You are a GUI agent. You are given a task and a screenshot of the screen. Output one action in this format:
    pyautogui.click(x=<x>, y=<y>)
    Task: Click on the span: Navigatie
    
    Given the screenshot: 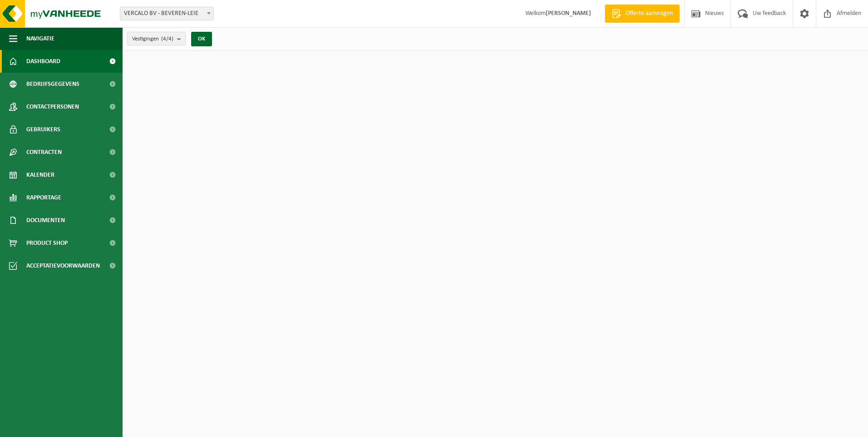 What is the action you would take?
    pyautogui.click(x=41, y=39)
    